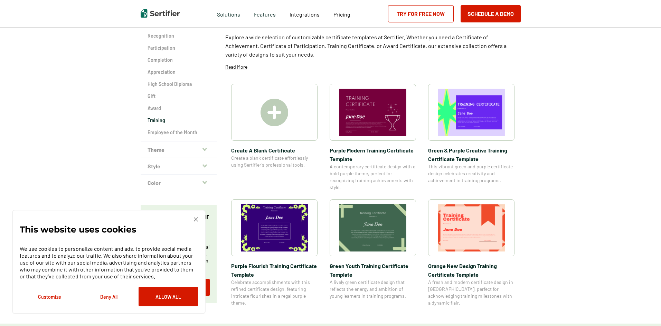  Describe the element at coordinates (471, 270) in the screenshot. I see `span: Orange New Design Training Certificate Template` at that location.